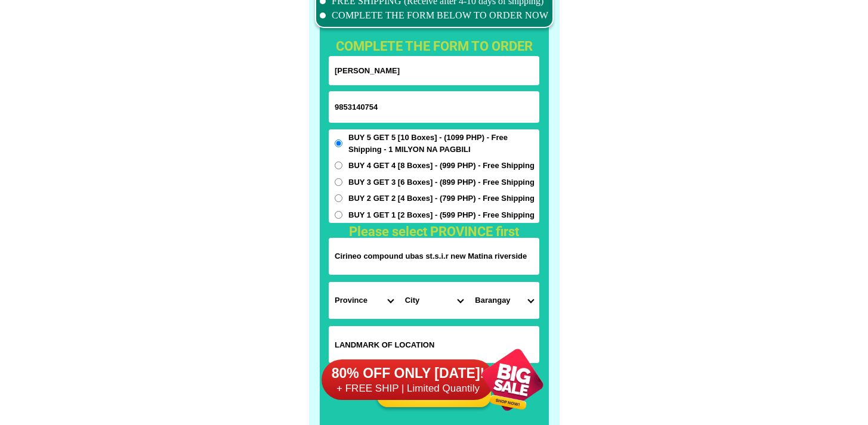 This screenshot has height=425, width=868. Describe the element at coordinates (434, 107) in the screenshot. I see `input: Input phone_number` at that location.